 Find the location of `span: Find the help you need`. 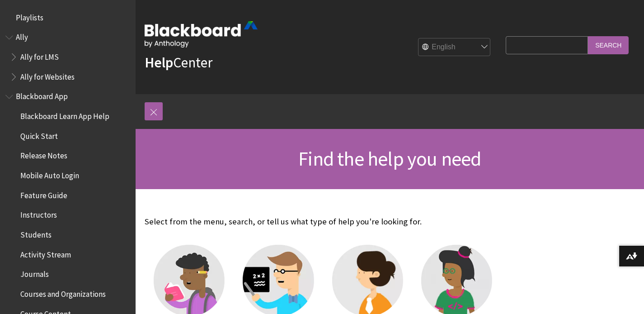

span: Find the help you need is located at coordinates (390, 158).